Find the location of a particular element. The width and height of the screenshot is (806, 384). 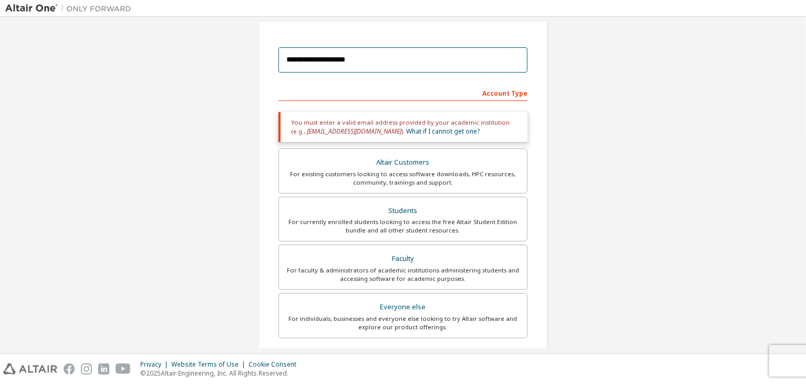

div: For faculty & administrators of academic institutions administering students and accessing softwa... is located at coordinates (403, 274).